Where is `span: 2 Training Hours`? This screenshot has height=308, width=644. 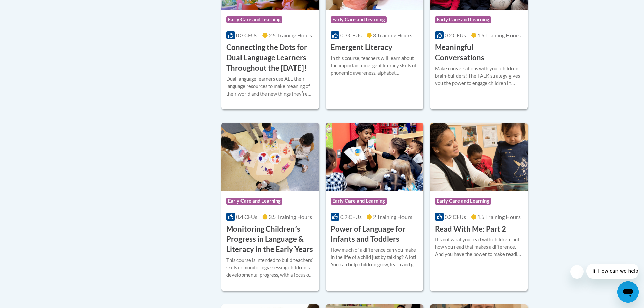
span: 2 Training Hours is located at coordinates (392, 216).